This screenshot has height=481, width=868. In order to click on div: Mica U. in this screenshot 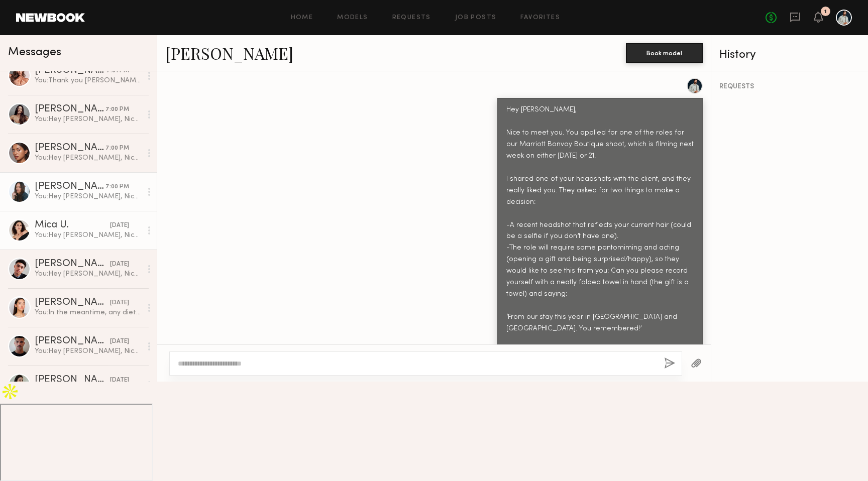, I will do `click(72, 225)`.